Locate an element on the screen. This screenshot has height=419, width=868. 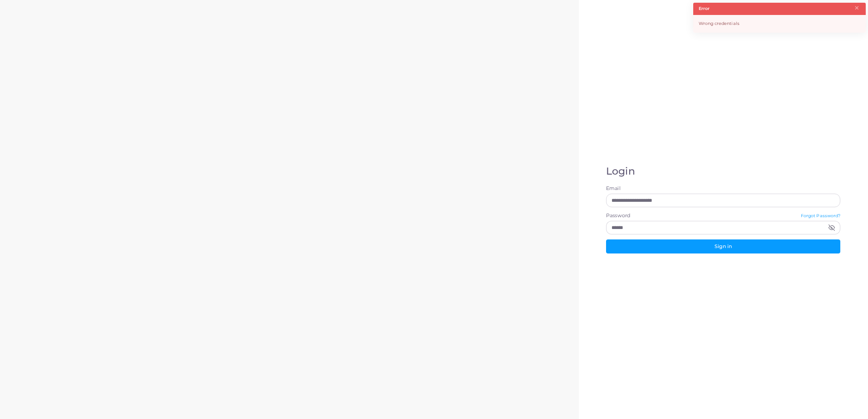
label: Password is located at coordinates (618, 216).